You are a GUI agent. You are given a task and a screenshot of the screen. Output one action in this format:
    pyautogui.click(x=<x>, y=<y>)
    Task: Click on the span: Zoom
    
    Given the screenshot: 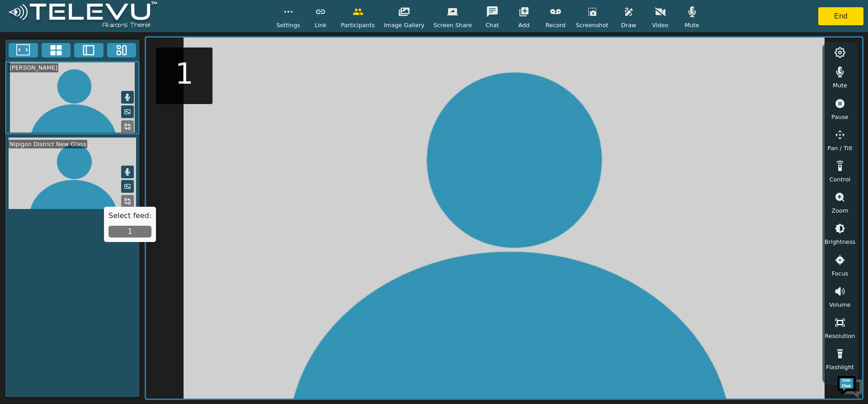 What is the action you would take?
    pyautogui.click(x=840, y=210)
    